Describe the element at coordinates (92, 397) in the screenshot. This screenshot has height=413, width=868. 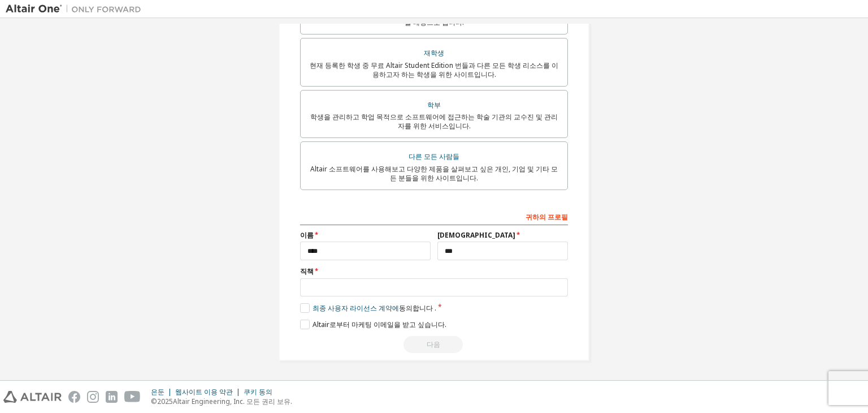
I see `img: instagram.svg` at that location.